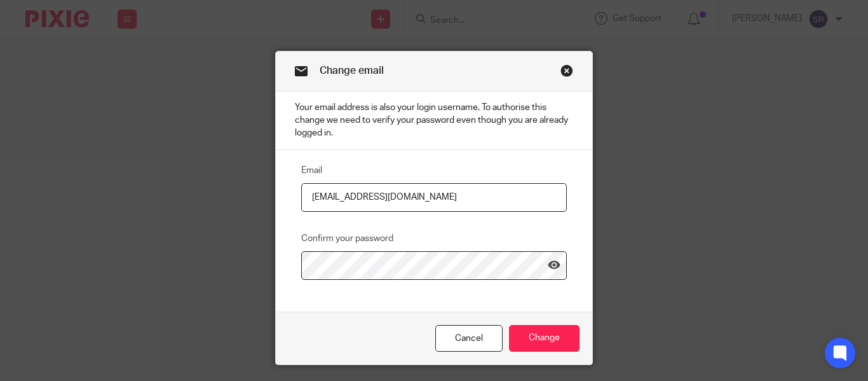  What do you see at coordinates (352, 70) in the screenshot?
I see `span: Change email` at bounding box center [352, 70].